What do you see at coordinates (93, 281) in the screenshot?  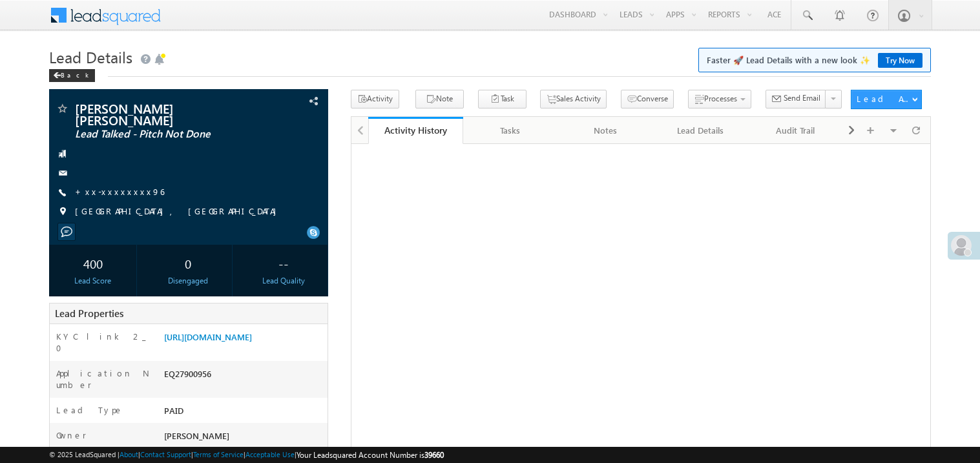 I see `div: Lead Score` at bounding box center [93, 281].